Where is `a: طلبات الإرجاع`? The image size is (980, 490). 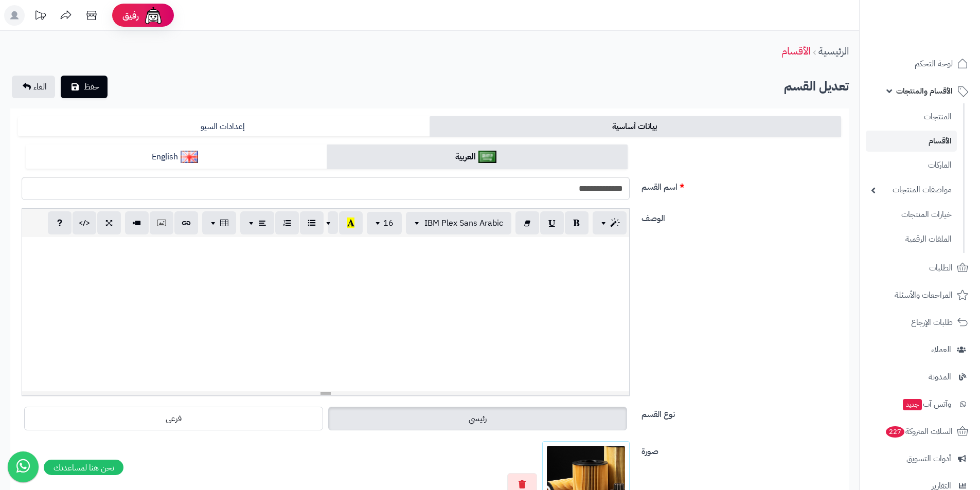
a: طلبات الإرجاع is located at coordinates (919, 322).